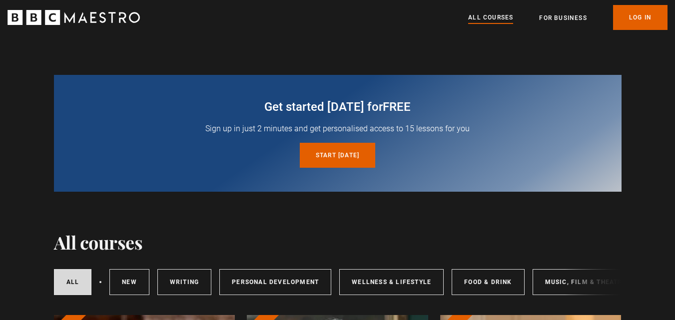 This screenshot has height=320, width=675. What do you see at coordinates (585, 282) in the screenshot?
I see `a: Music, Film & Theatre` at bounding box center [585, 282].